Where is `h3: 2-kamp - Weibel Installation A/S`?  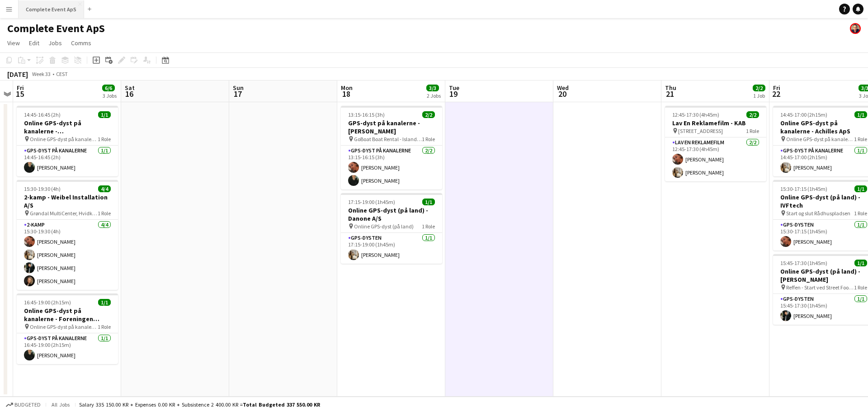
h3: 2-kamp - Weibel Installation A/S is located at coordinates (68, 201).